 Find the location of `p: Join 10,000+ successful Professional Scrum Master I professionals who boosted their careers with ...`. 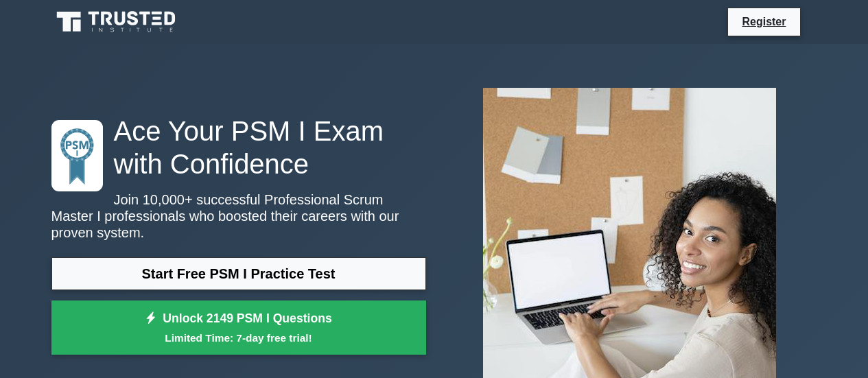

p: Join 10,000+ successful Professional Scrum Master I professionals who boosted their careers with ... is located at coordinates (239, 216).